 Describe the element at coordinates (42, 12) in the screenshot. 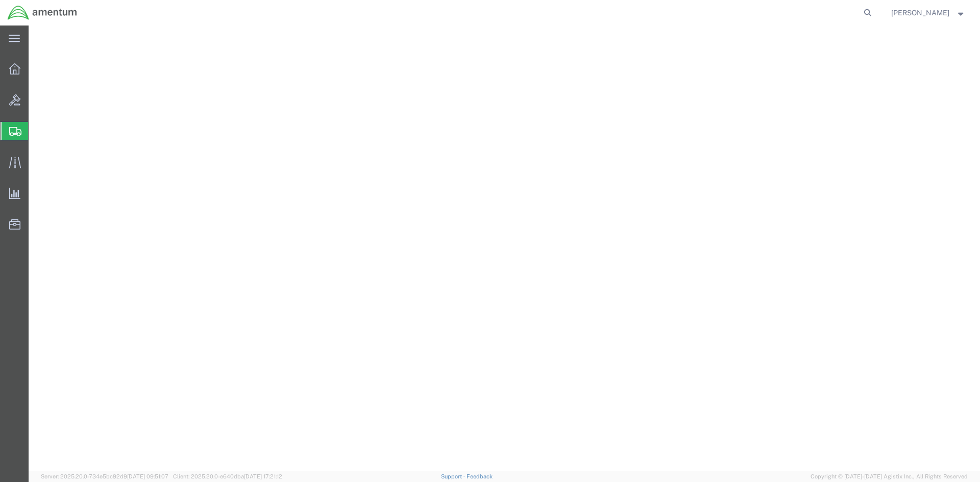

I see `img: logo` at that location.